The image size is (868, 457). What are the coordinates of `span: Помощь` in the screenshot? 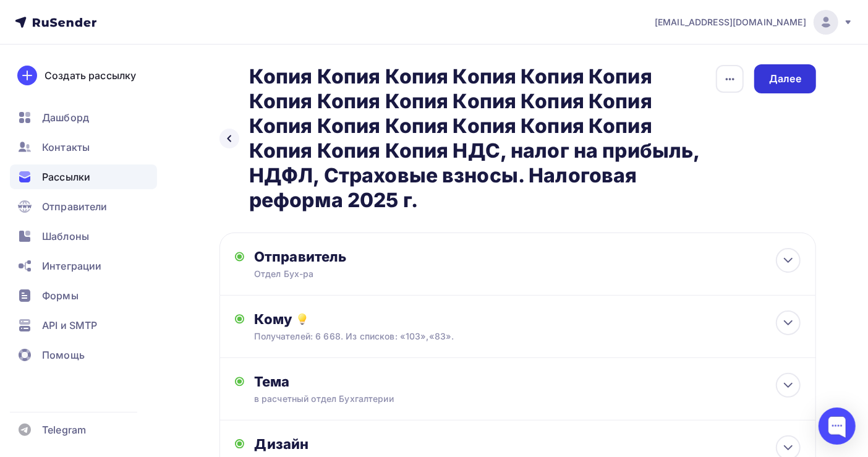 It's located at (63, 355).